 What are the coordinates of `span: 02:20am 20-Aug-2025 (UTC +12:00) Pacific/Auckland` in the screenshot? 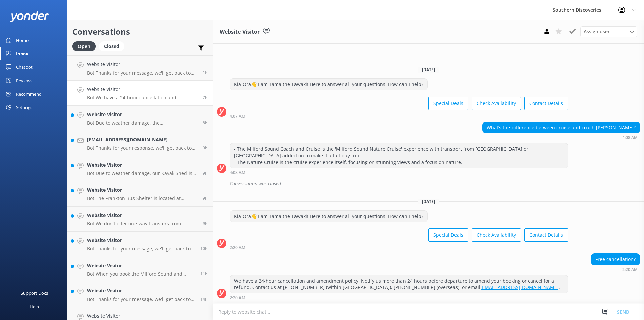 It's located at (205, 97).